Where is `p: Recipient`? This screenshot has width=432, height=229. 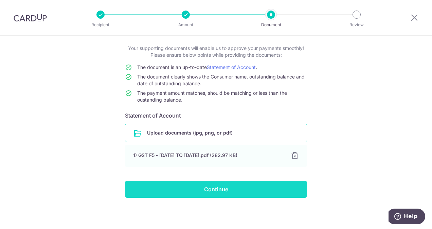
p: Recipient is located at coordinates (100, 25).